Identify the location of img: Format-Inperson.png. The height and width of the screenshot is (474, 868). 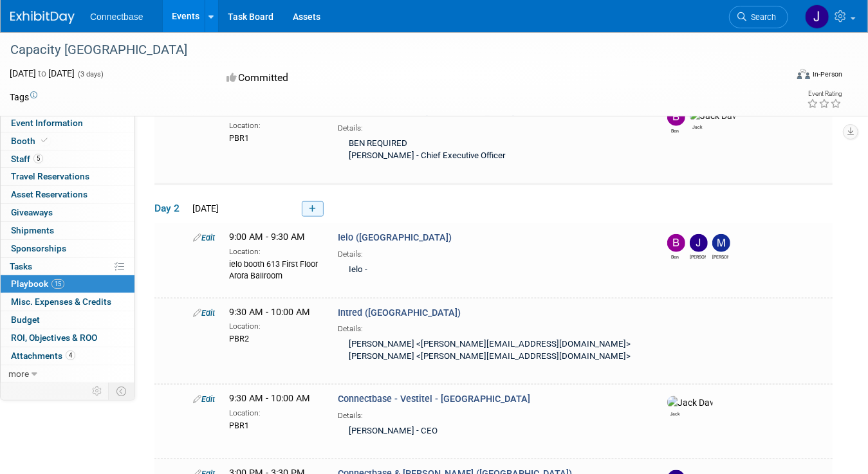
(804, 74).